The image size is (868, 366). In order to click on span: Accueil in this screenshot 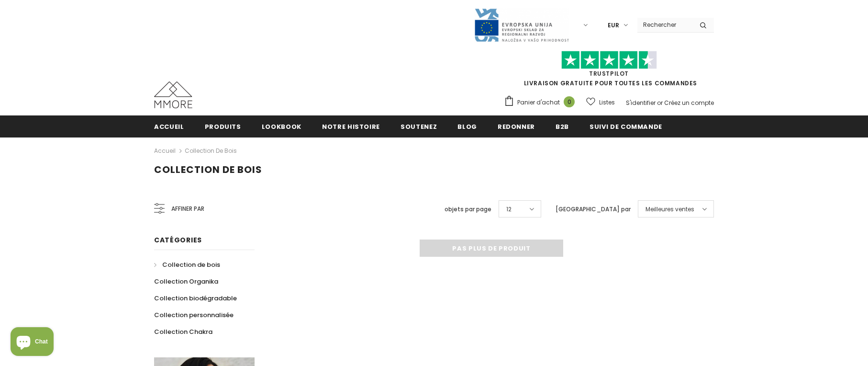, I will do `click(169, 127)`.